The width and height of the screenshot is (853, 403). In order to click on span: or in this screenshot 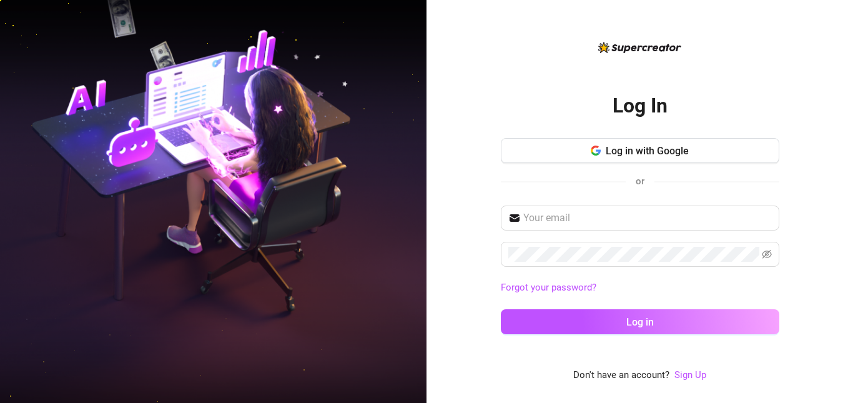, I will do `click(640, 181)`.